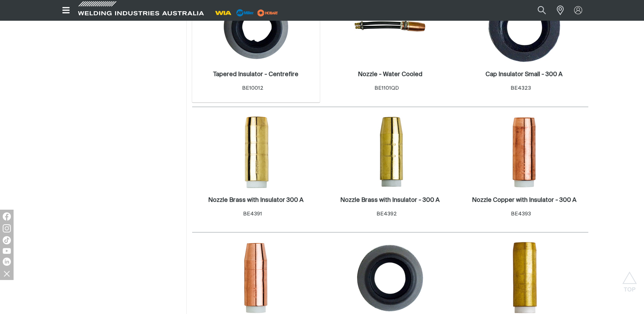  I want to click on span: BE4323, so click(521, 88).